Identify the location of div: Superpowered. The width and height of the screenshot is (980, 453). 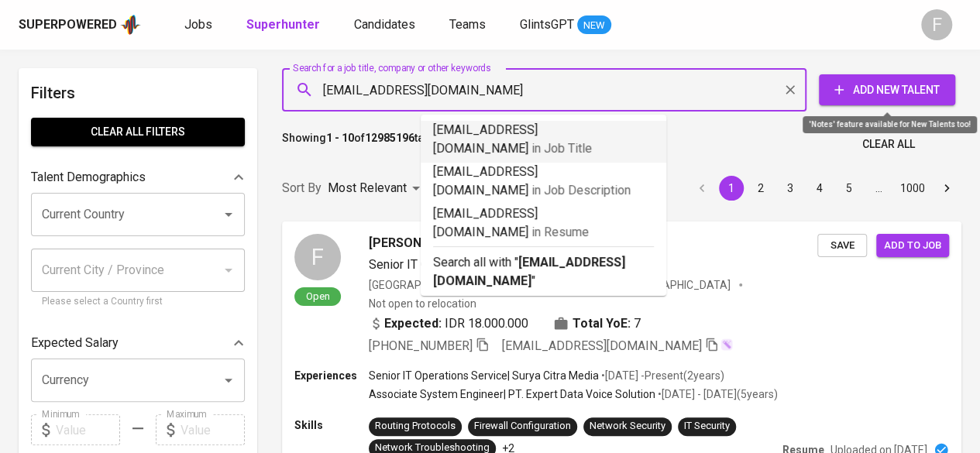
(68, 25).